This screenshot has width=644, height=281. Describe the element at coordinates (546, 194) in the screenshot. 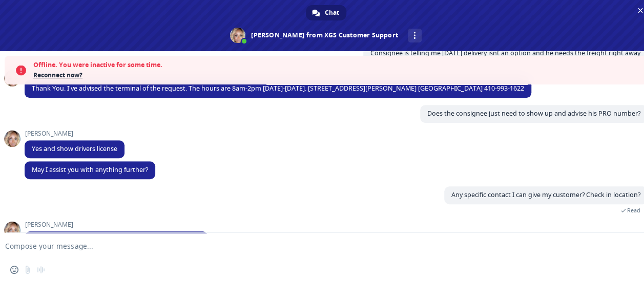

I see `span: Any specific contact I can give my customer? Check in location?` at that location.